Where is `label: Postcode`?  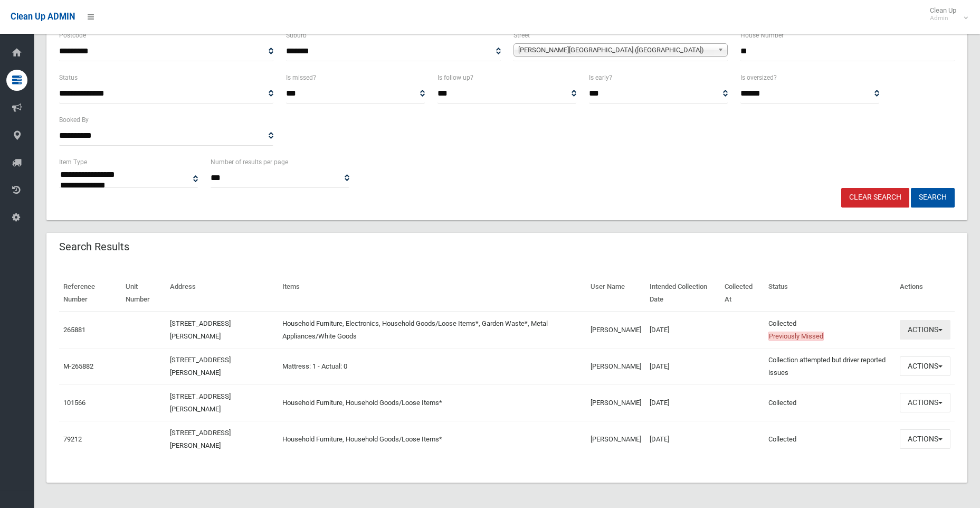 label: Postcode is located at coordinates (72, 35).